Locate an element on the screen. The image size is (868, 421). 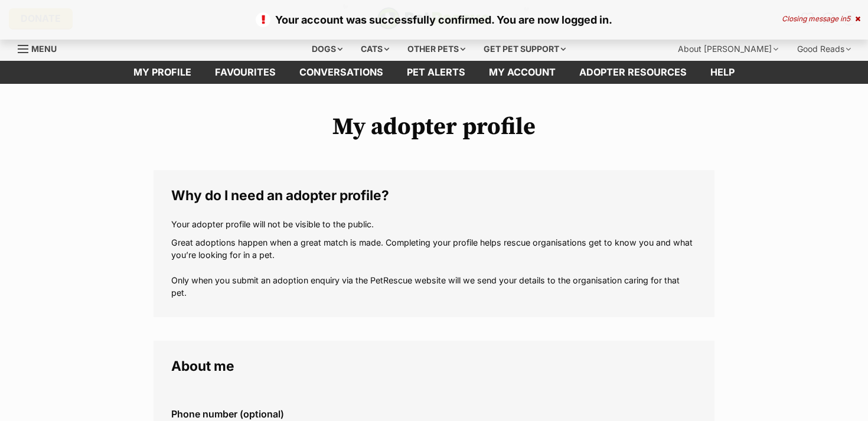
a: Menu is located at coordinates (41, 48).